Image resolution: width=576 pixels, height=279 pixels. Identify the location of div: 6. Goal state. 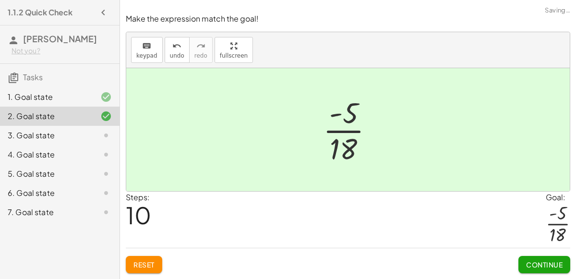
(46, 193).